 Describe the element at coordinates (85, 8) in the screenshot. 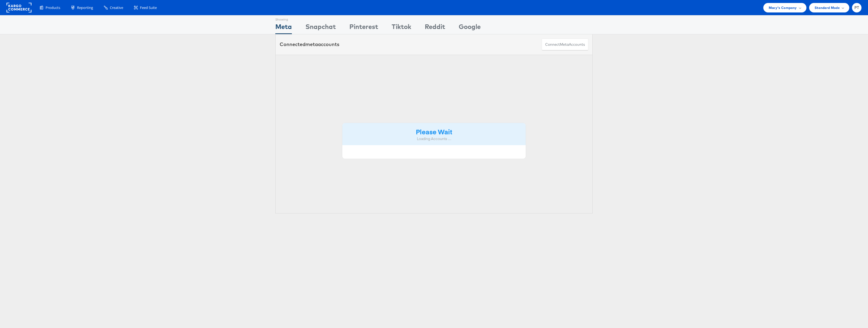

I see `span: Reporting` at that location.